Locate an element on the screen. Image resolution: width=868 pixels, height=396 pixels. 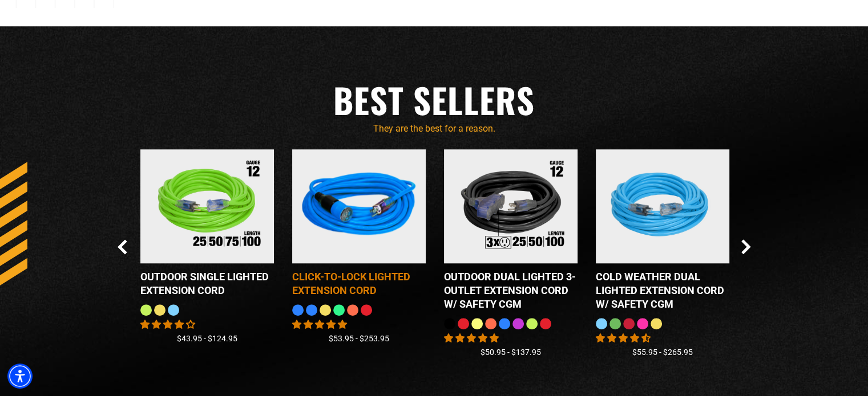
span: 4.80 stars is located at coordinates (472, 338).